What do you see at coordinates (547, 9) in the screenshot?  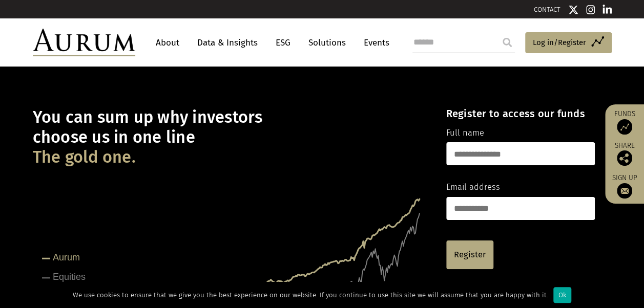 I see `a: CONTACT` at bounding box center [547, 9].